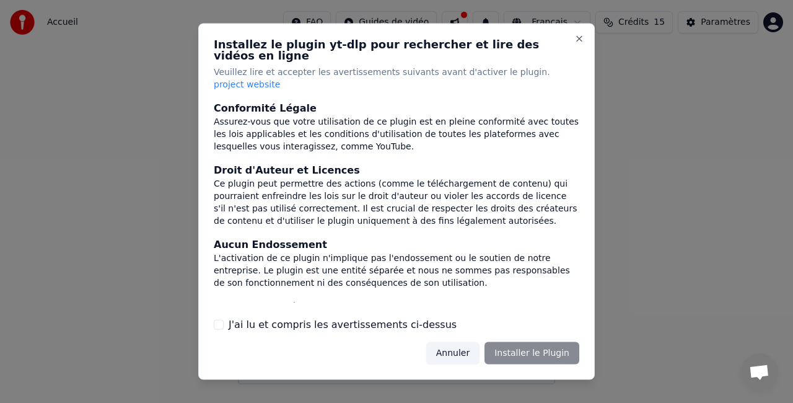 The width and height of the screenshot is (793, 403). What do you see at coordinates (397, 134) in the screenshot?
I see `div: Assurez-vous que votre utilisation de ce plugin est en pleine conformité avec toutes les lois app...` at bounding box center [397, 134].